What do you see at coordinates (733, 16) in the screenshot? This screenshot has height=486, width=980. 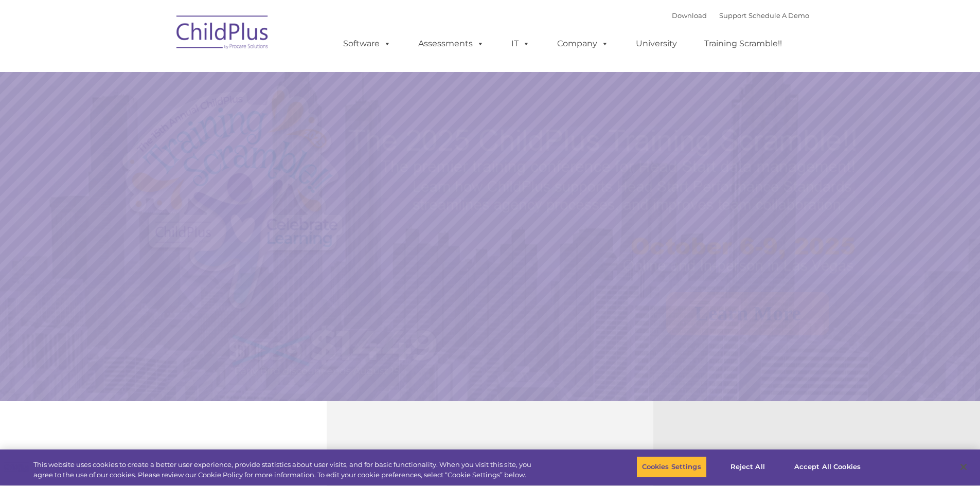 I see `a: Support` at bounding box center [733, 16].